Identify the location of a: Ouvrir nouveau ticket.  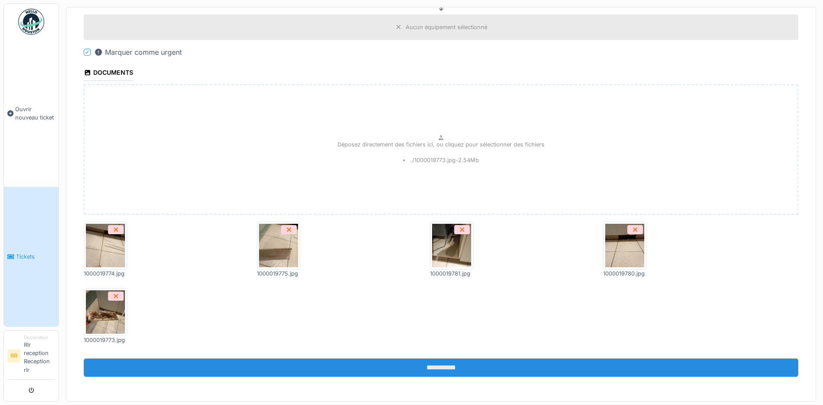
(31, 113).